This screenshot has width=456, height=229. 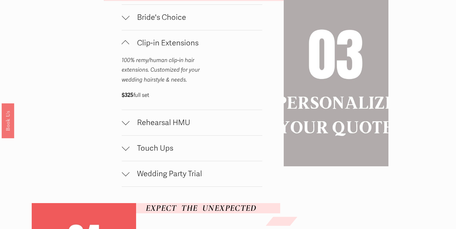 I want to click on em: 100% remy/human clip-in hair extensions. Customized for your wedding hairstyle & needs., so click(x=161, y=70).